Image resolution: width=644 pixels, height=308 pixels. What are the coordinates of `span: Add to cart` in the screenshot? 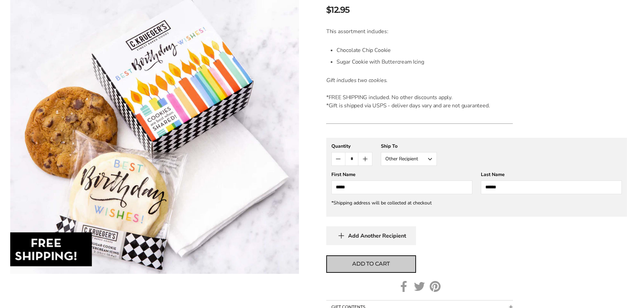 It's located at (371, 264).